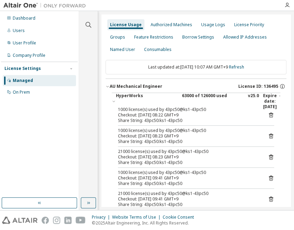 This screenshot has height=230, width=294. What do you see at coordinates (20, 220) in the screenshot?
I see `img: altair_logo.svg` at bounding box center [20, 220].